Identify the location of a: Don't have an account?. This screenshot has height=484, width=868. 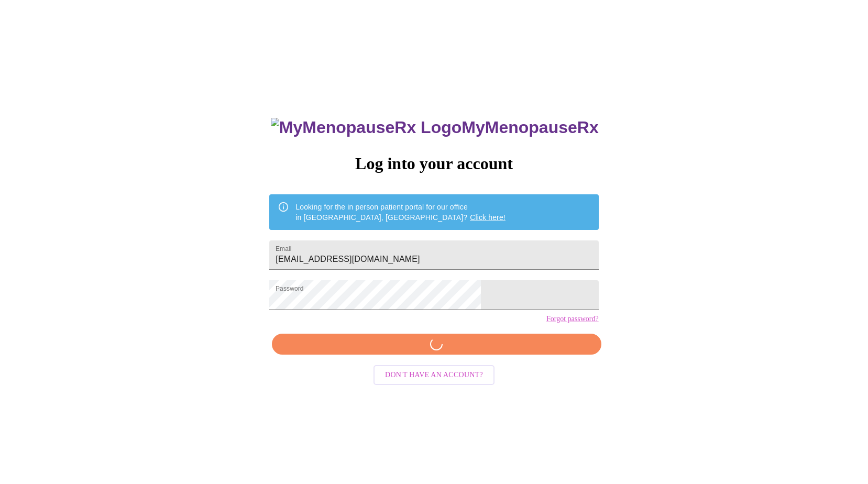
(433, 375).